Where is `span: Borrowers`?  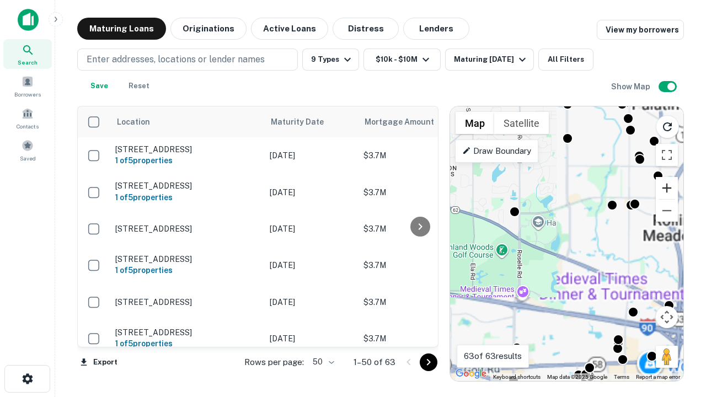
span: Borrowers is located at coordinates (28, 94).